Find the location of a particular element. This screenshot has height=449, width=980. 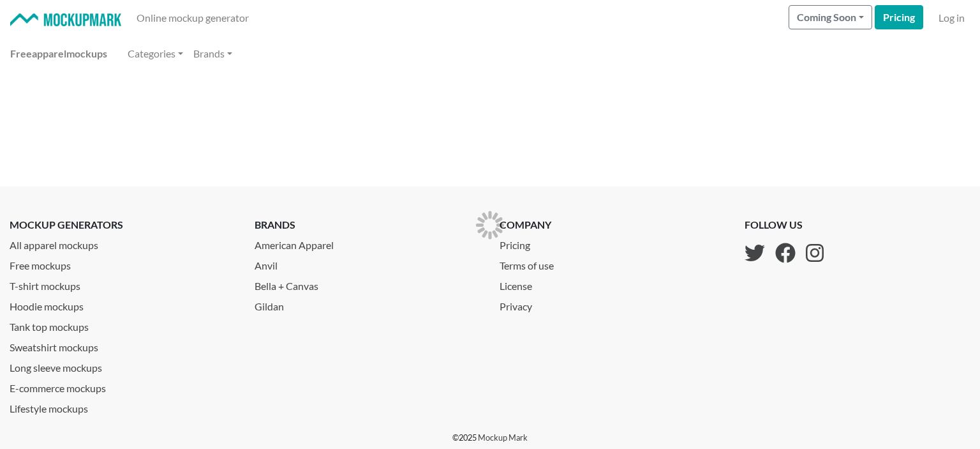

a: Tank top mockups is located at coordinates (122, 324).